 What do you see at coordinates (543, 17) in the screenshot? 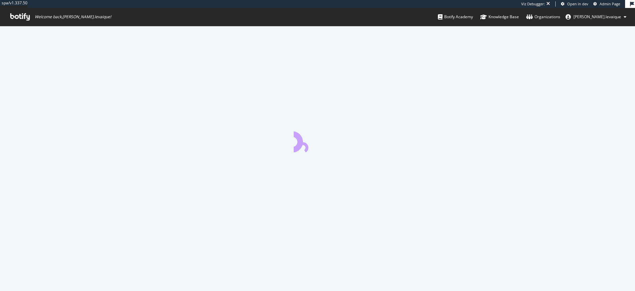
I see `a: Organizations` at bounding box center [543, 17].